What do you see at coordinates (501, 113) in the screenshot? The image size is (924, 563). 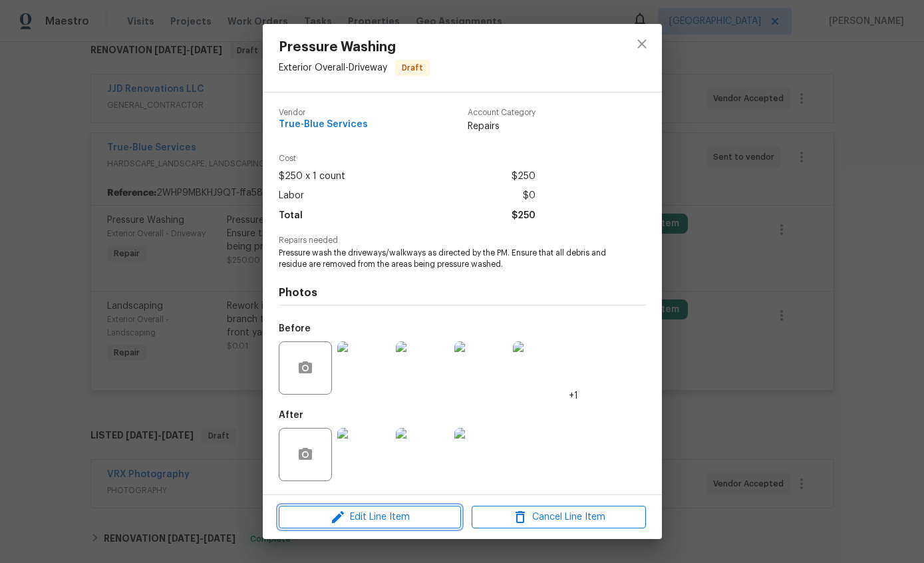 I see `span: Account Category` at bounding box center [501, 113].